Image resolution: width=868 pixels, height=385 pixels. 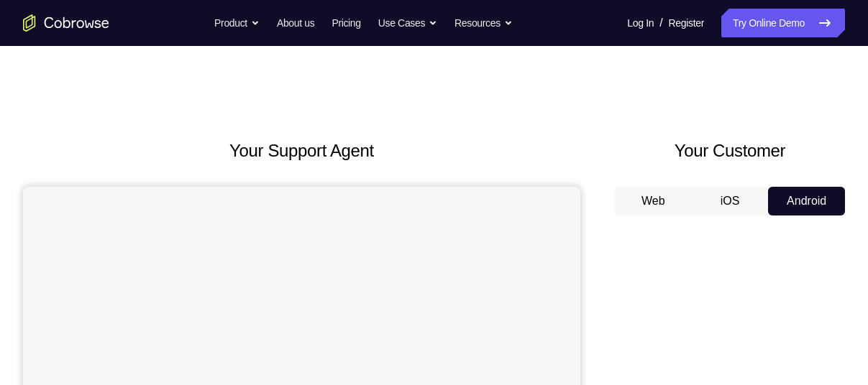 What do you see at coordinates (641, 23) in the screenshot?
I see `a: Log In` at bounding box center [641, 23].